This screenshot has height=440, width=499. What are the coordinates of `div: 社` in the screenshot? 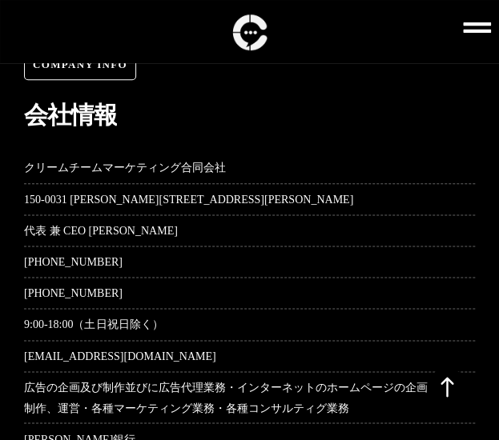 It's located at (58, 114).